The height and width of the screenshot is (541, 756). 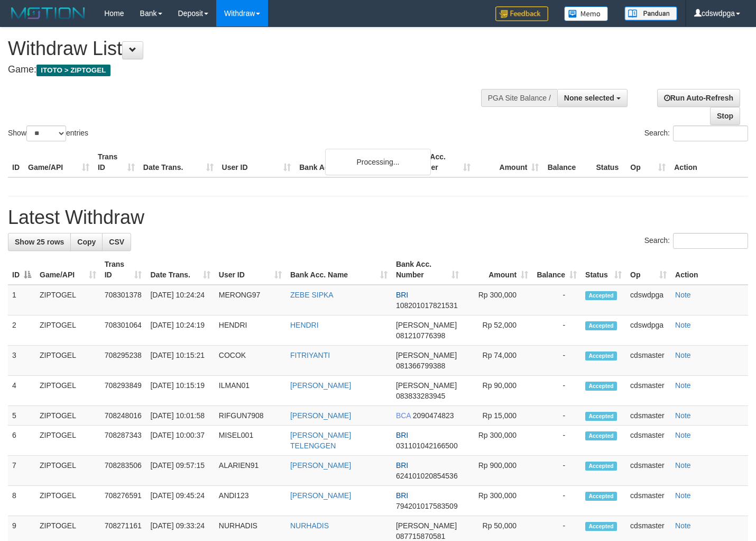 I want to click on th: Date Trans.: activate to sort column ascending, so click(x=180, y=269).